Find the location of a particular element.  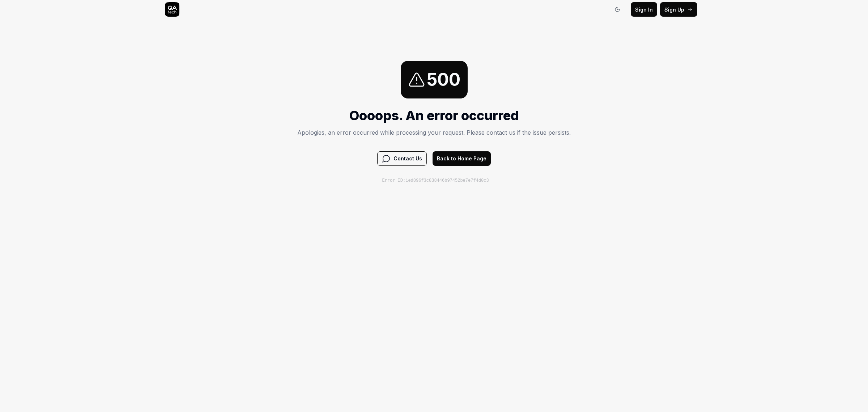

button: Back to Home Page is located at coordinates (461, 159).